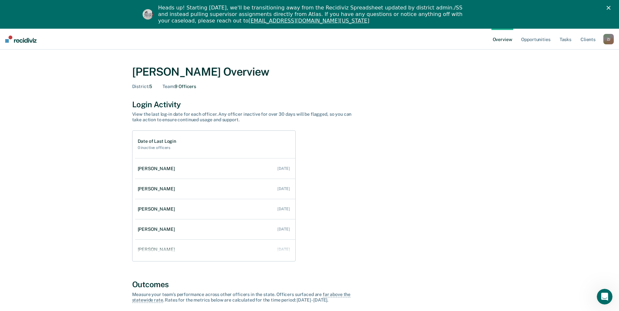 The width and height of the screenshot is (619, 311). What do you see at coordinates (609, 8) in the screenshot?
I see `div: Close` at bounding box center [609, 8].